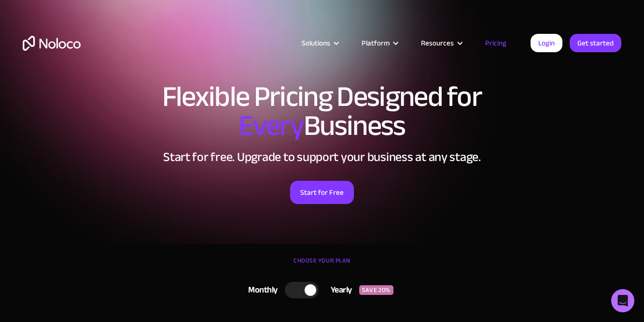 Image resolution: width=644 pixels, height=322 pixels. I want to click on a: Get started, so click(595, 43).